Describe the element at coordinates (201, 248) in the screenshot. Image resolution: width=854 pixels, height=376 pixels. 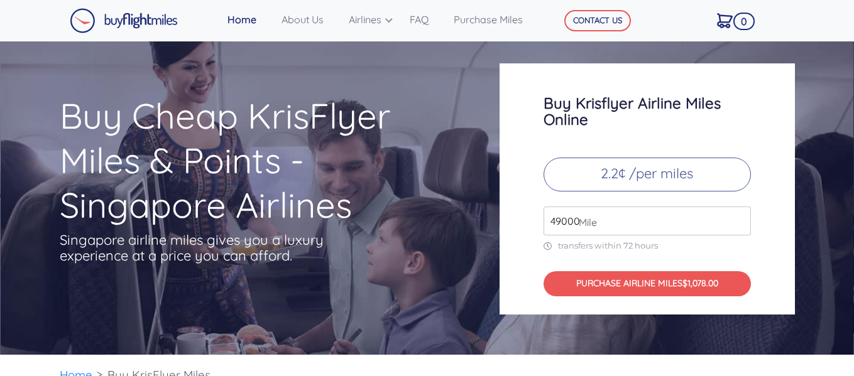
I see `p: Singapore airline miles gives you a luxury experience at a price you can afford.` at that location.